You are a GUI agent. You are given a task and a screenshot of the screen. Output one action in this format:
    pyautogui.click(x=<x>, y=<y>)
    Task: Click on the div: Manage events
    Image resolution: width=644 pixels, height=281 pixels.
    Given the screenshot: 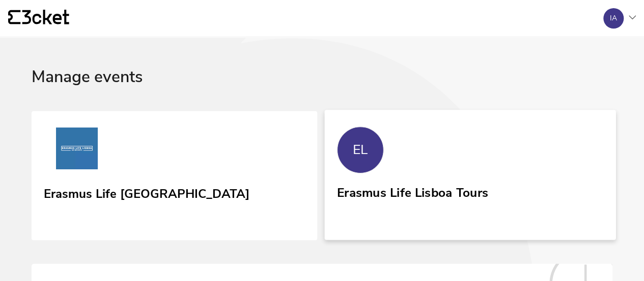 What is the action you would take?
    pyautogui.click(x=321, y=89)
    